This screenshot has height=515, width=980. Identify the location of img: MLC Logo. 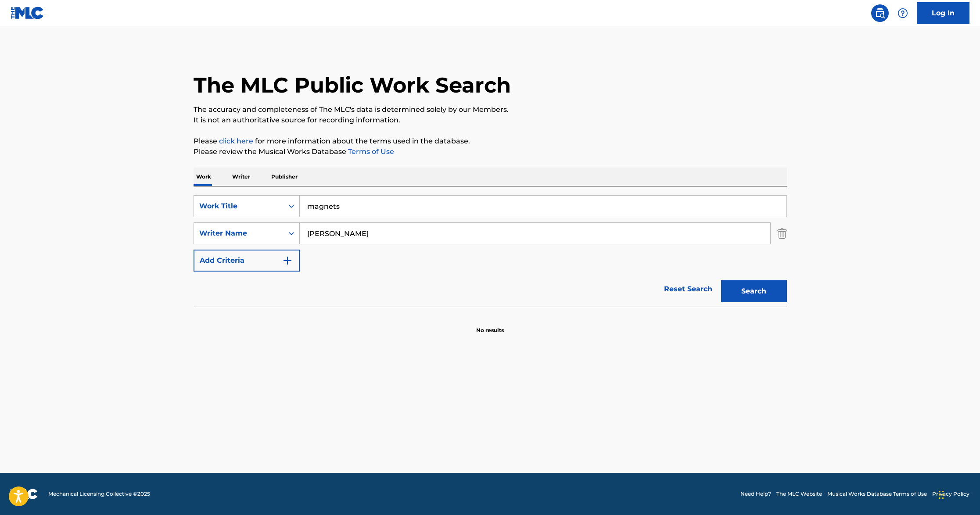
(27, 13).